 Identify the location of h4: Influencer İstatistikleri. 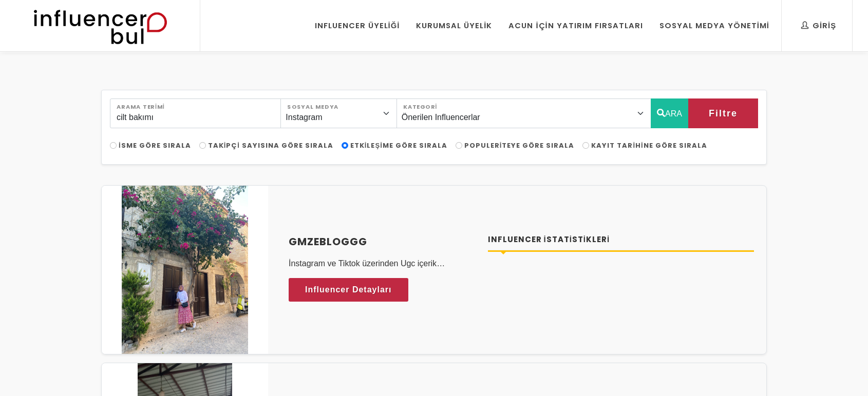
(621, 240).